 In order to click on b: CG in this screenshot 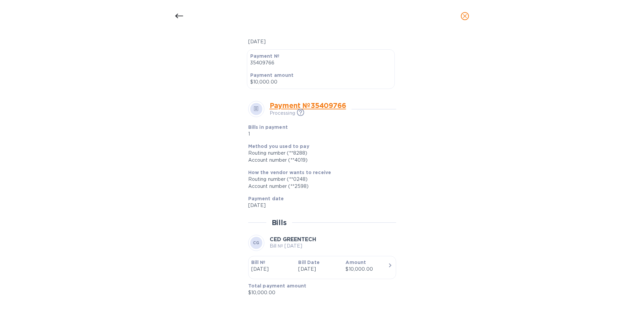, I will do `click(256, 242)`.